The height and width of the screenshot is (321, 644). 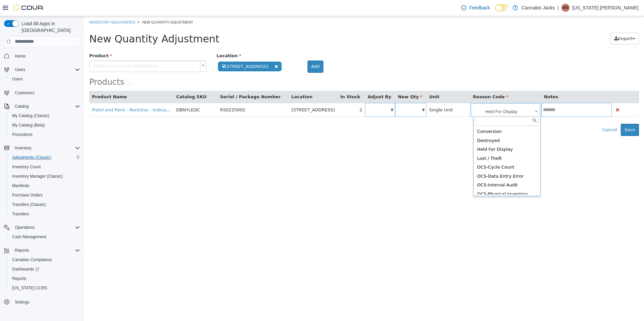 I want to click on a: Settings, so click(x=22, y=302).